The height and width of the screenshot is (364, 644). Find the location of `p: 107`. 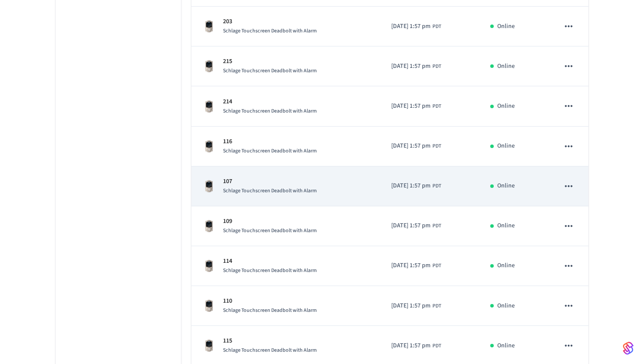

p: 107 is located at coordinates (270, 181).